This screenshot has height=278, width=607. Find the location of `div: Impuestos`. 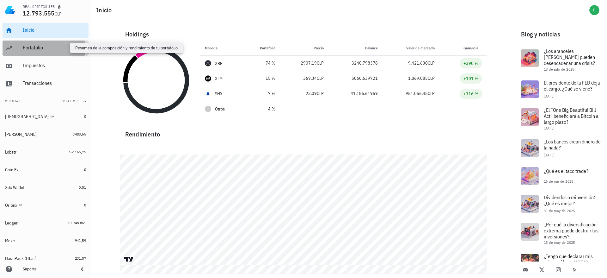

div: Impuestos is located at coordinates (54, 65).